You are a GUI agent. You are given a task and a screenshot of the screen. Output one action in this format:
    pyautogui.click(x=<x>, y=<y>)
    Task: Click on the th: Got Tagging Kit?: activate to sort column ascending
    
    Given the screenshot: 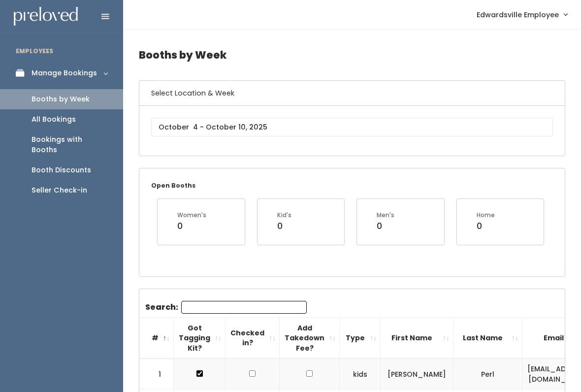 What is the action you would take?
    pyautogui.click(x=199, y=338)
    